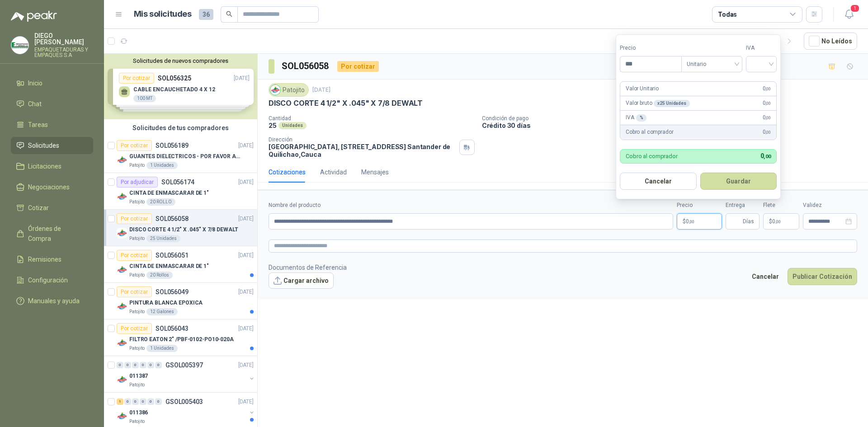 The image size is (868, 427). What do you see at coordinates (673, 118) in the screenshot?
I see `p: Condición de pago` at bounding box center [673, 118].